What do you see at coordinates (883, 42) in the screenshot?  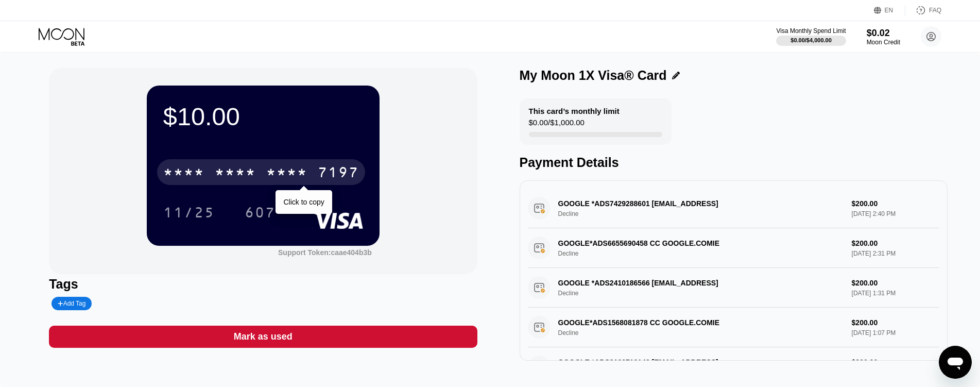 I see `div: Moon Credit` at bounding box center [883, 42].